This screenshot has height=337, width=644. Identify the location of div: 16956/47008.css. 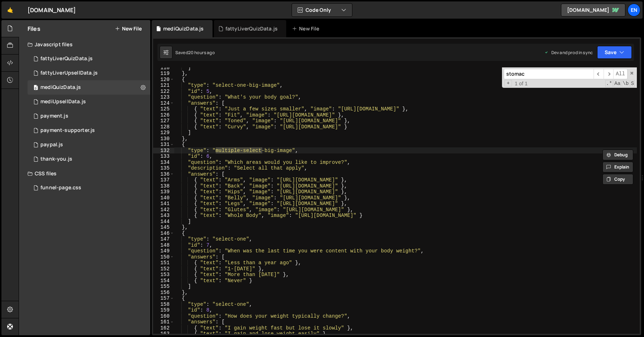
(89, 188).